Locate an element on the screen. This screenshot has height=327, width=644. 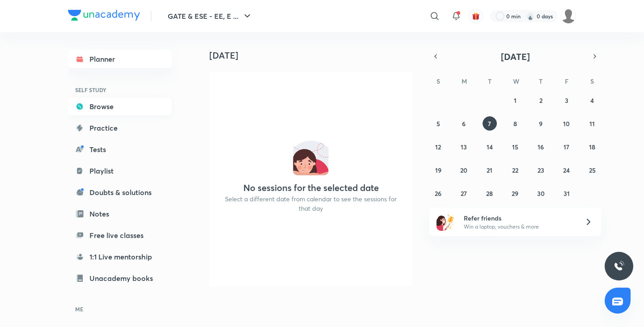
abbr: October 29, 2025 is located at coordinates (514, 193).